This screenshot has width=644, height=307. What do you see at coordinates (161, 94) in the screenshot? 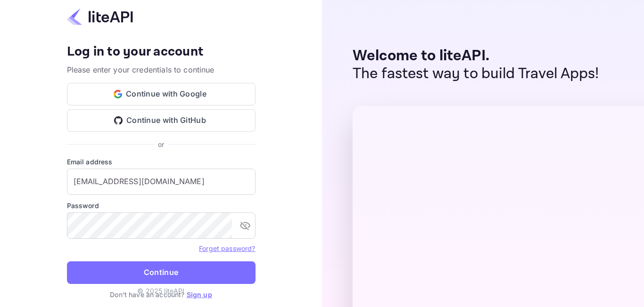
I see `button: Continue with Google` at bounding box center [161, 94].